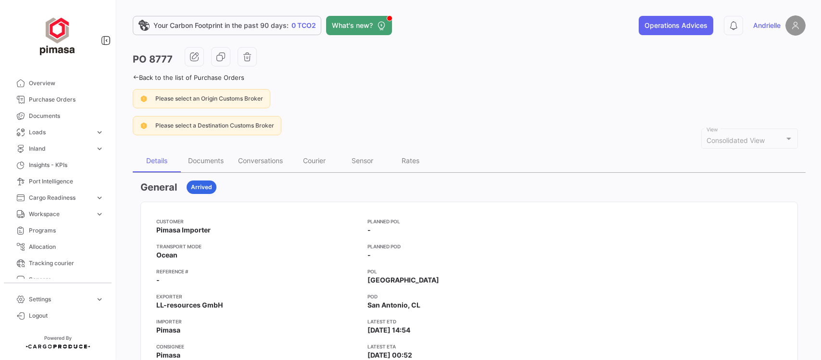 The image size is (821, 360). I want to click on span: Arrived, so click(202, 187).